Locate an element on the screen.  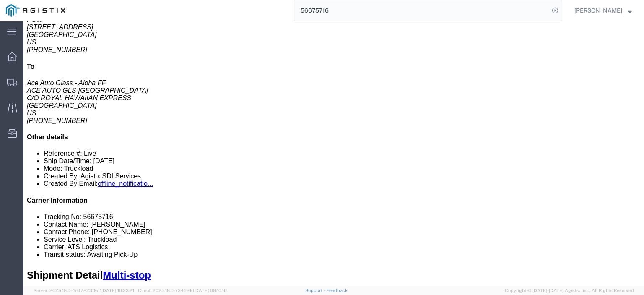
span: Client: 2025.18.0-7346316 is located at coordinates (182, 290).